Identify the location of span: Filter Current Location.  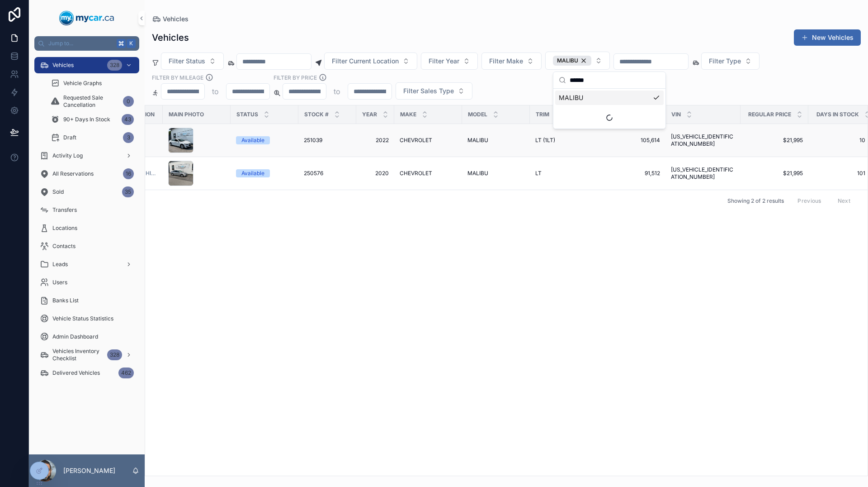
(365, 61).